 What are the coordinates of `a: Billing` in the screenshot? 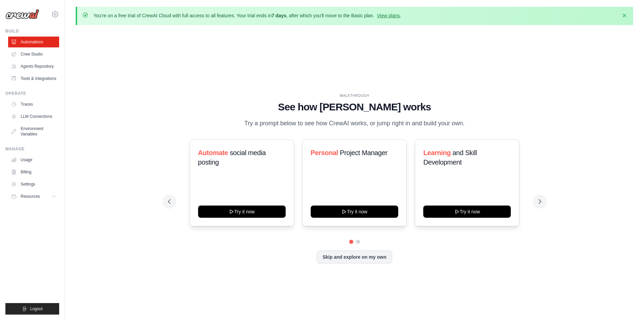 It's located at (33, 172).